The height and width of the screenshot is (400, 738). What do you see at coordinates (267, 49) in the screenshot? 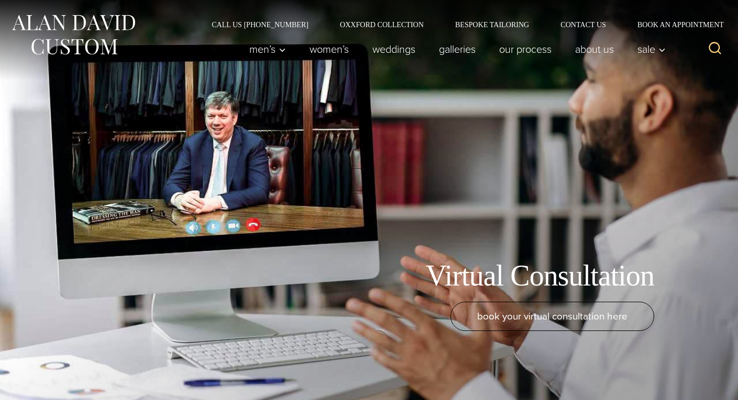
I see `span: Men’s` at bounding box center [267, 49].